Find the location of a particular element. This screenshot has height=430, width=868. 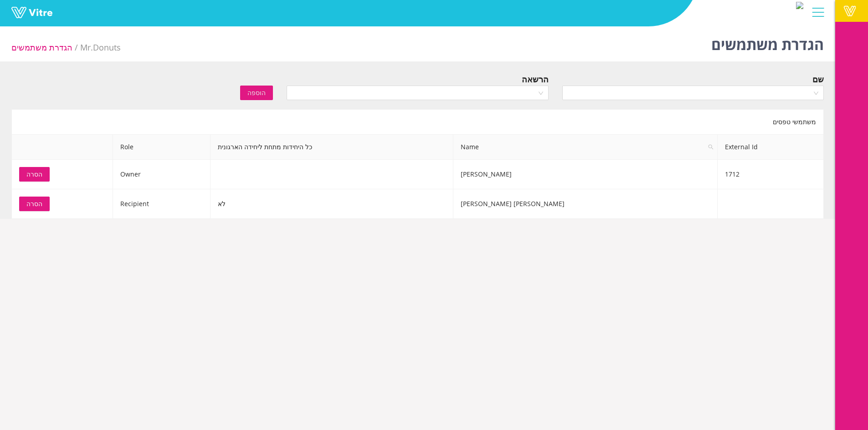

button: הוספה is located at coordinates (256, 93).